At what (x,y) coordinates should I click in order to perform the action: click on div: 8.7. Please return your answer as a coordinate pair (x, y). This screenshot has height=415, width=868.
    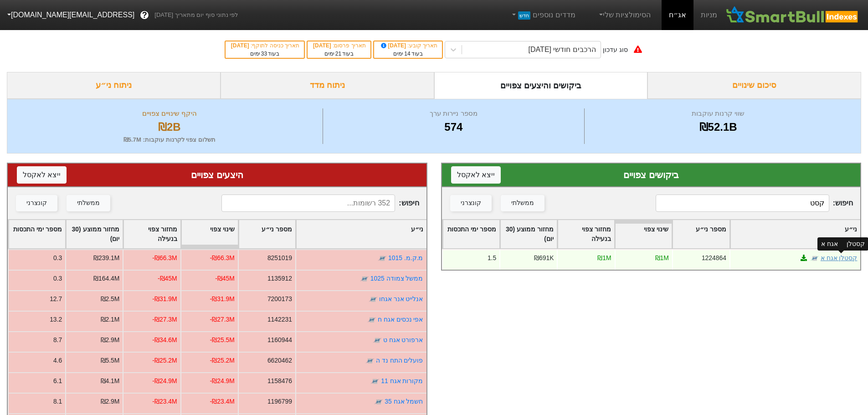
    Looking at the image, I should click on (57, 339).